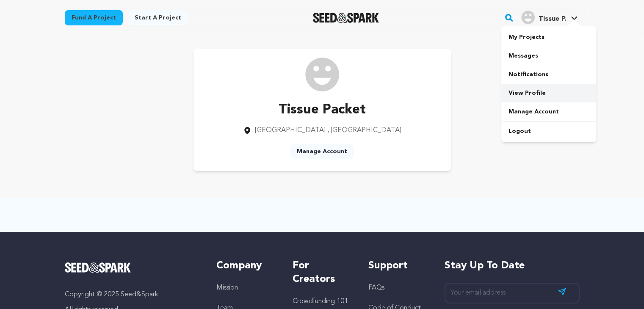  What do you see at coordinates (543, 17) in the screenshot?
I see `div: Tissue P.'s Profile` at bounding box center [543, 17].